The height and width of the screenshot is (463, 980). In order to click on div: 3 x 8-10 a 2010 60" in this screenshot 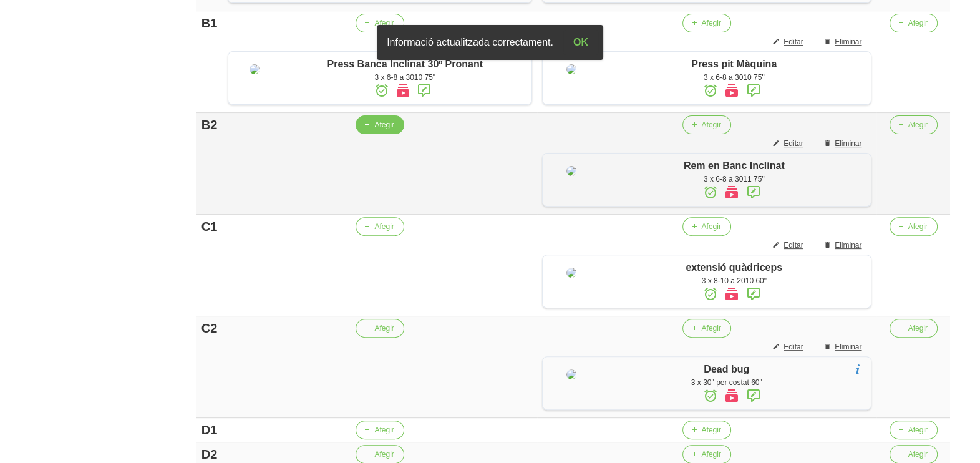, I will do `click(734, 281)`.